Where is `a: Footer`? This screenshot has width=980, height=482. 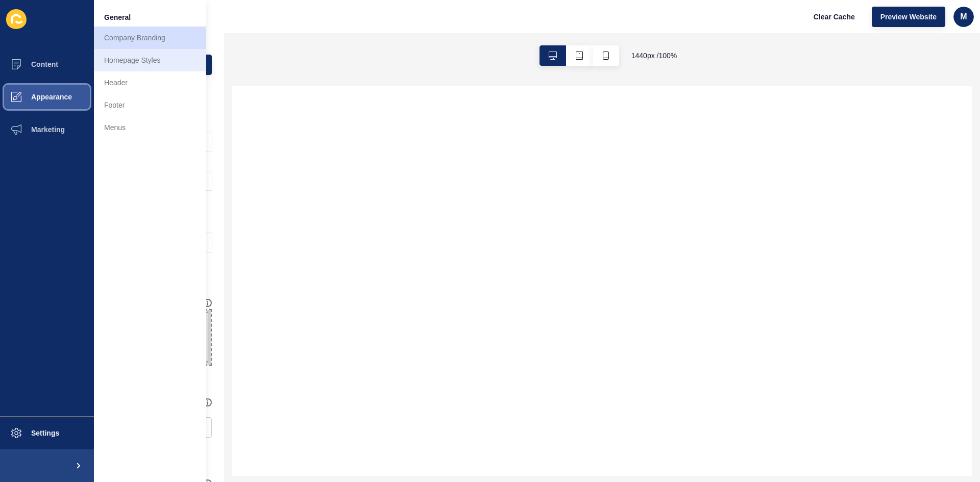
a: Footer is located at coordinates (150, 105).